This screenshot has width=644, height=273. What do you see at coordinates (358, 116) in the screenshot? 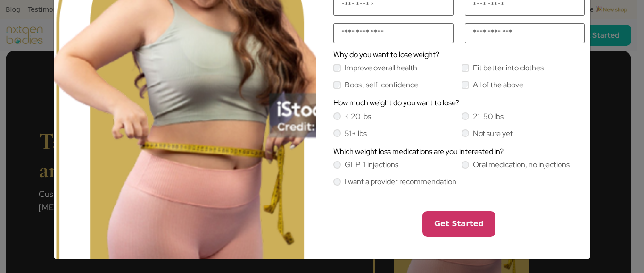
I see `label: < 20 lbs` at bounding box center [358, 116].